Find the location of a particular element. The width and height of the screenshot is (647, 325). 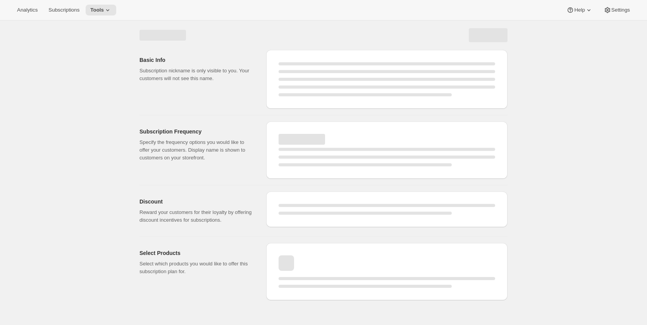

p: Reward your customers for their loyalty by offering discount incentives for subscriptions. is located at coordinates (196, 217).